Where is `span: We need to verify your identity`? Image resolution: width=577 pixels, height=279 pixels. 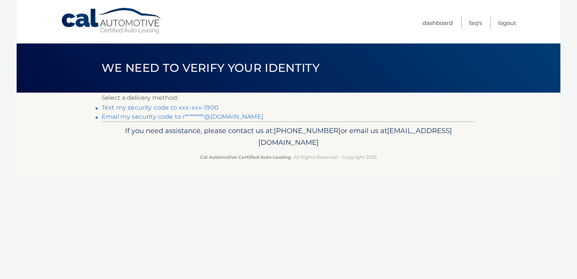
span: We need to verify your identity is located at coordinates (210, 68).